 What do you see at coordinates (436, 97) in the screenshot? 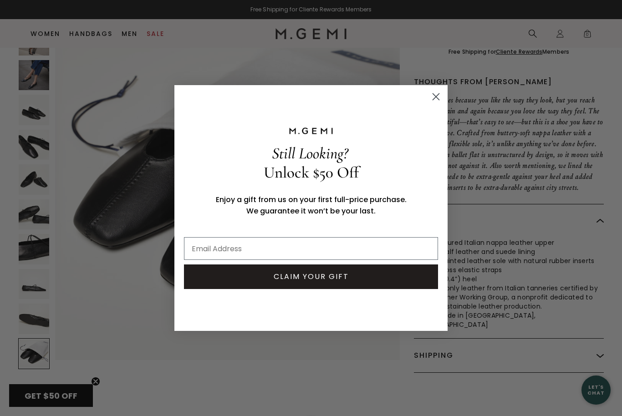
I see `button: Close dialog` at bounding box center [436, 97].